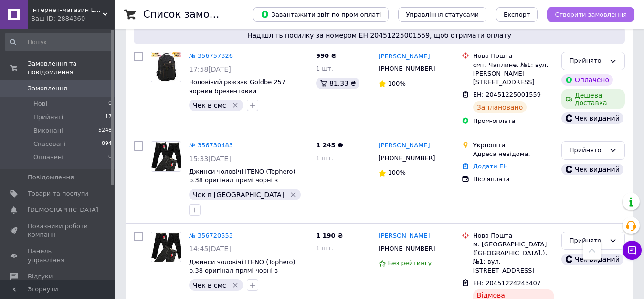 This screenshot has width=644, height=299. Describe the element at coordinates (237, 86) in the screenshot. I see `span: Чоловічий рюкзак Goldbe 257 чорний брезентовий` at that location.